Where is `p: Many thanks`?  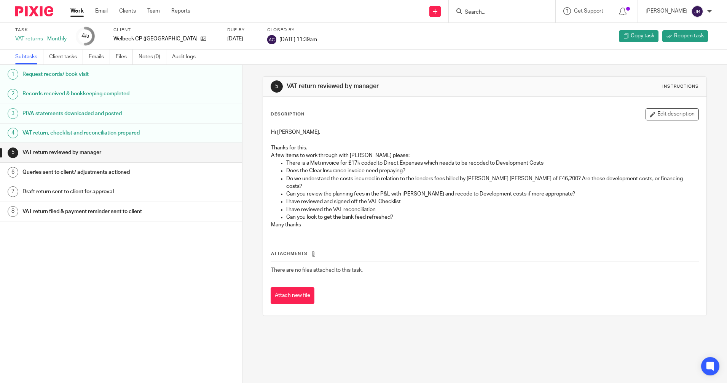 p: Many thanks is located at coordinates (485, 225).